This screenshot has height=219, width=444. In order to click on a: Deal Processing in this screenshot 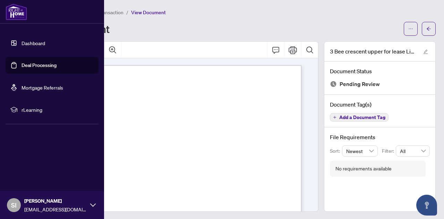, I will do `click(39, 65)`.